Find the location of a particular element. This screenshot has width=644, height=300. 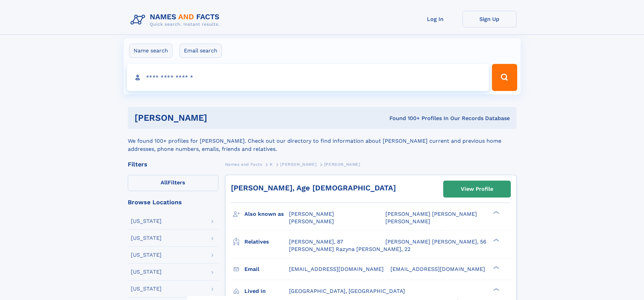

h3: Lived in is located at coordinates (266, 291).